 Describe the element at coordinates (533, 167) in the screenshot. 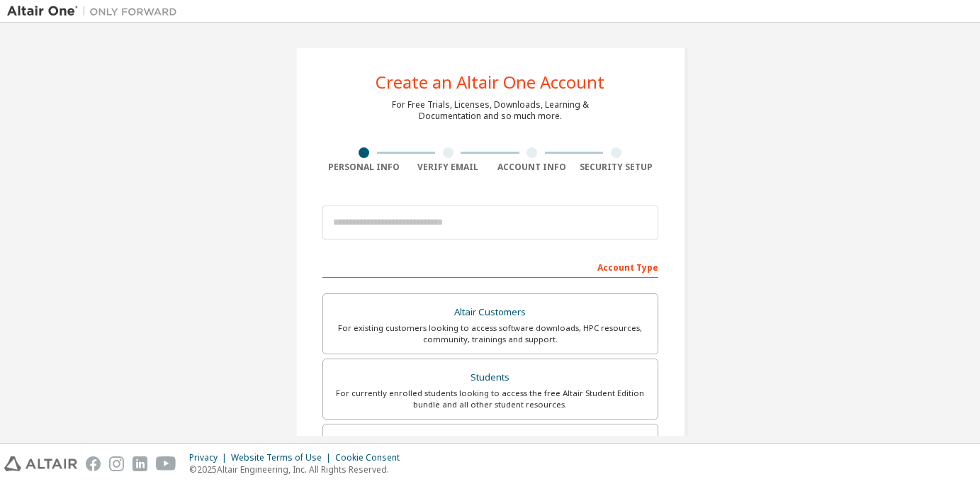

I see `div: Account Info` at that location.